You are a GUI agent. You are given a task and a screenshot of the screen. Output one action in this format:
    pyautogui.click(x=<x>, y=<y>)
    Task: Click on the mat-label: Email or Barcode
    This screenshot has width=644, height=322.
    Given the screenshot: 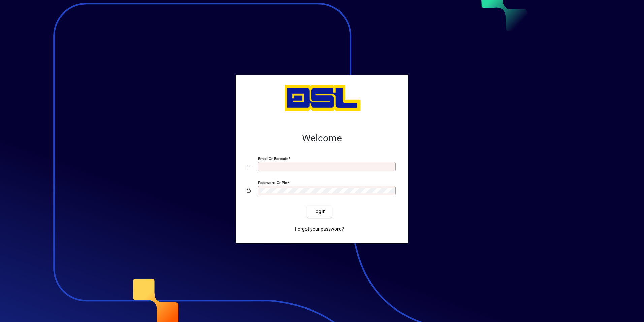 What is the action you would take?
    pyautogui.click(x=273, y=159)
    